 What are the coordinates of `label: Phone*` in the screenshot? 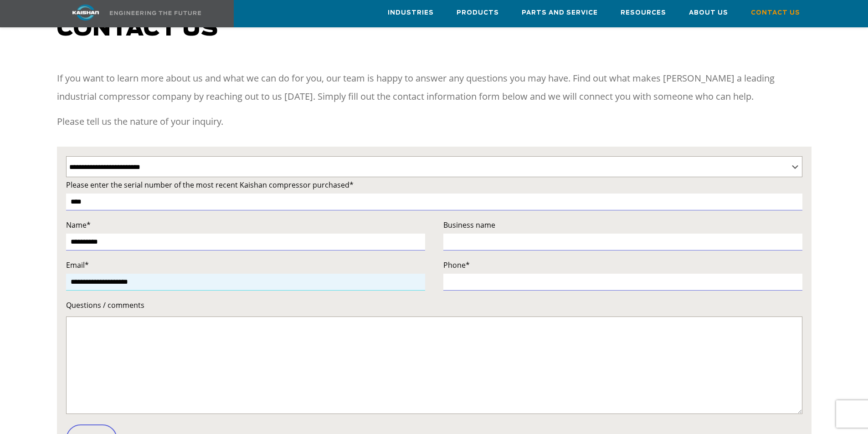 It's located at (623, 265).